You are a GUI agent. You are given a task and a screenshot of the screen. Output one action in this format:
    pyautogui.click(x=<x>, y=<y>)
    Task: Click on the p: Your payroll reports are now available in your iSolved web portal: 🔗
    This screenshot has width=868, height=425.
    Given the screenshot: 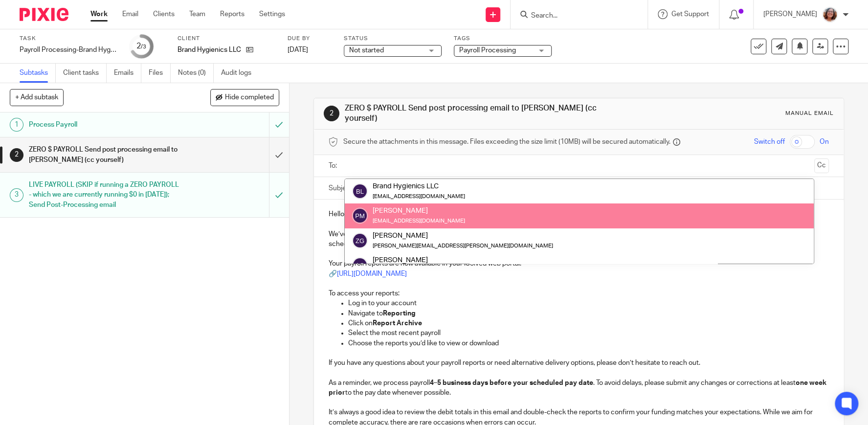 What is the action you would take?
    pyautogui.click(x=579, y=269)
    